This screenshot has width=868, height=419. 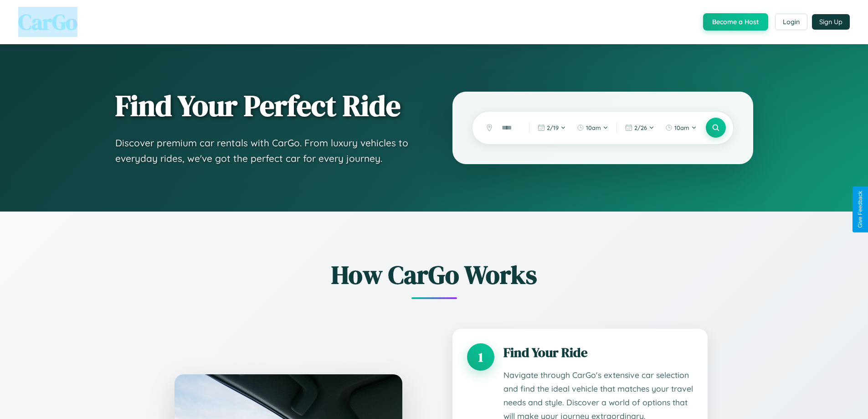 I want to click on span: CarGo, so click(x=48, y=22).